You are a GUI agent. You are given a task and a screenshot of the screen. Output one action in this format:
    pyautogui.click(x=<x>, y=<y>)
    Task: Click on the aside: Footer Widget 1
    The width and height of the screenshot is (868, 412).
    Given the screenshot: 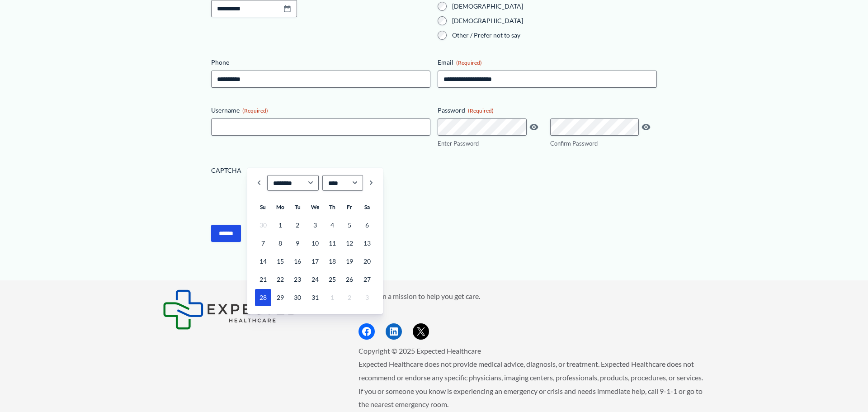 What is the action you would take?
    pyautogui.click(x=249, y=309)
    